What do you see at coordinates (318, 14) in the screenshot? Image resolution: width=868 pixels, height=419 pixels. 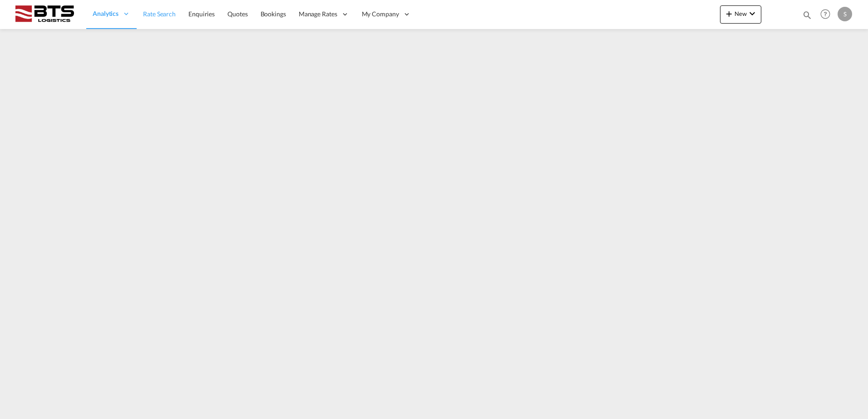 I see `span: Manage Rates` at bounding box center [318, 14].